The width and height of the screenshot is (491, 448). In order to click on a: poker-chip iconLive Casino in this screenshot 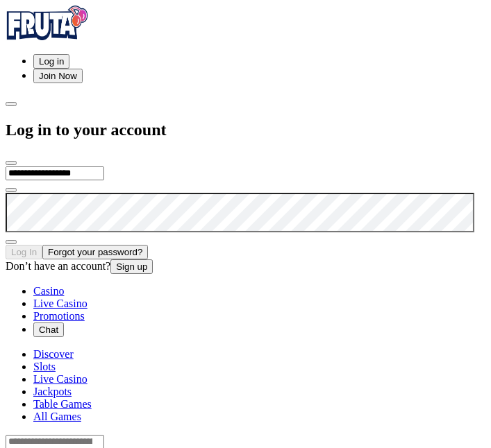, I will do `click(60, 303)`.